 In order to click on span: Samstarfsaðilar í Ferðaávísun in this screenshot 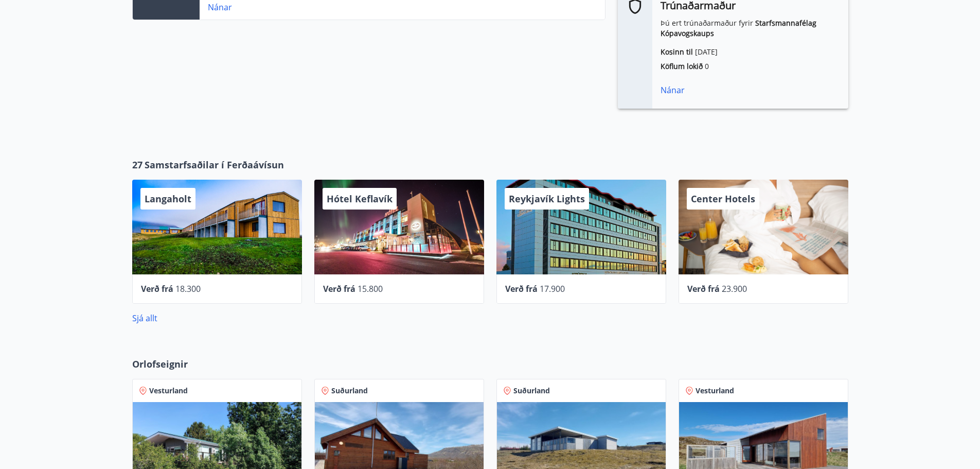, I will do `click(214, 165)`.